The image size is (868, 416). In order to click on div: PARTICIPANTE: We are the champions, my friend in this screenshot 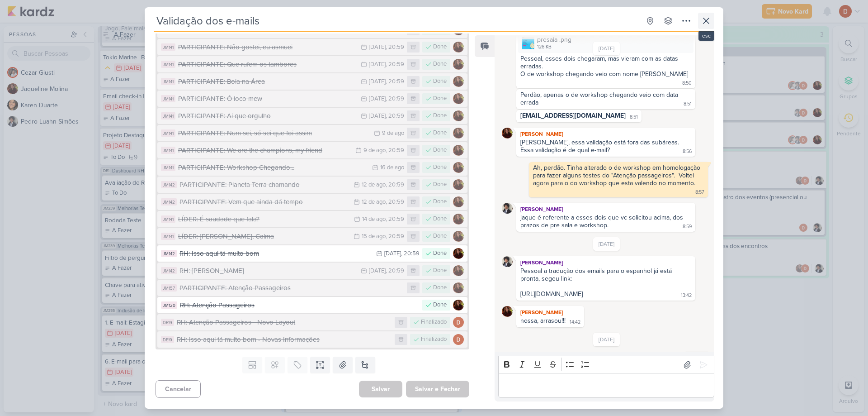, I will do `click(265, 150)`.